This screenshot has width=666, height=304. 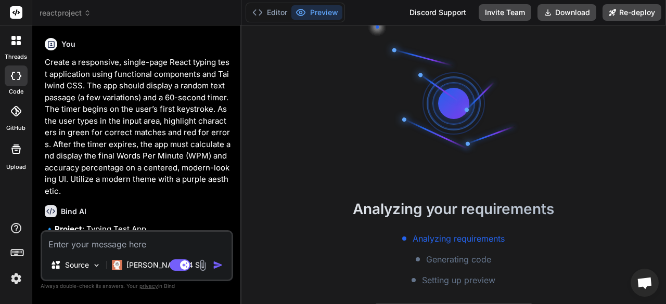 What do you see at coordinates (16, 279) in the screenshot?
I see `img: settings` at bounding box center [16, 279].